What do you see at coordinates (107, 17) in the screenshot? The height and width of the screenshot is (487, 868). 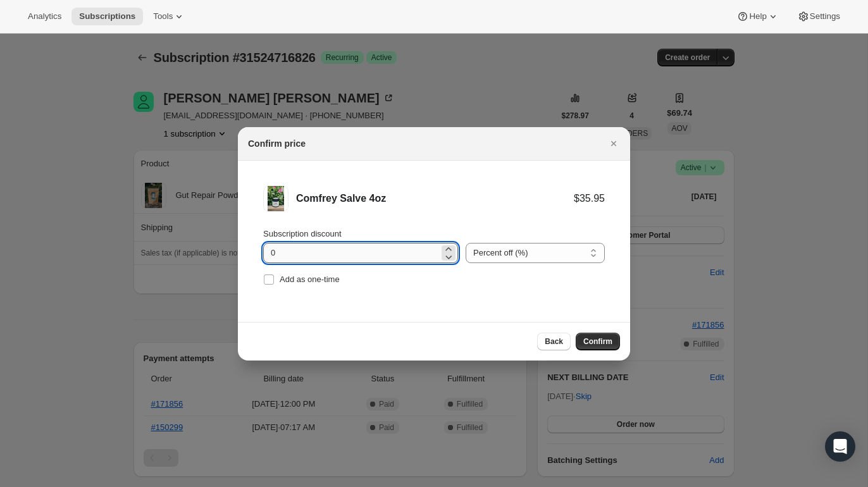 I see `button: Subscriptions` at bounding box center [107, 17].